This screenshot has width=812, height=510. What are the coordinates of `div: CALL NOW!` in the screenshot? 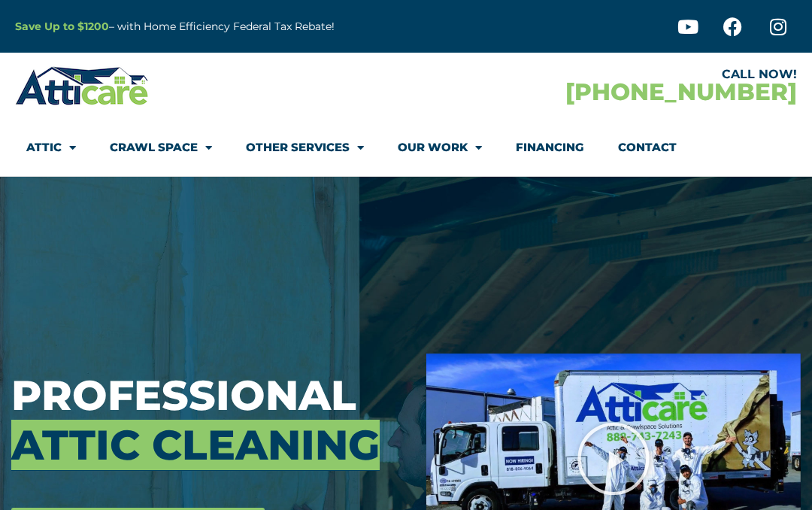 It's located at (602, 74).